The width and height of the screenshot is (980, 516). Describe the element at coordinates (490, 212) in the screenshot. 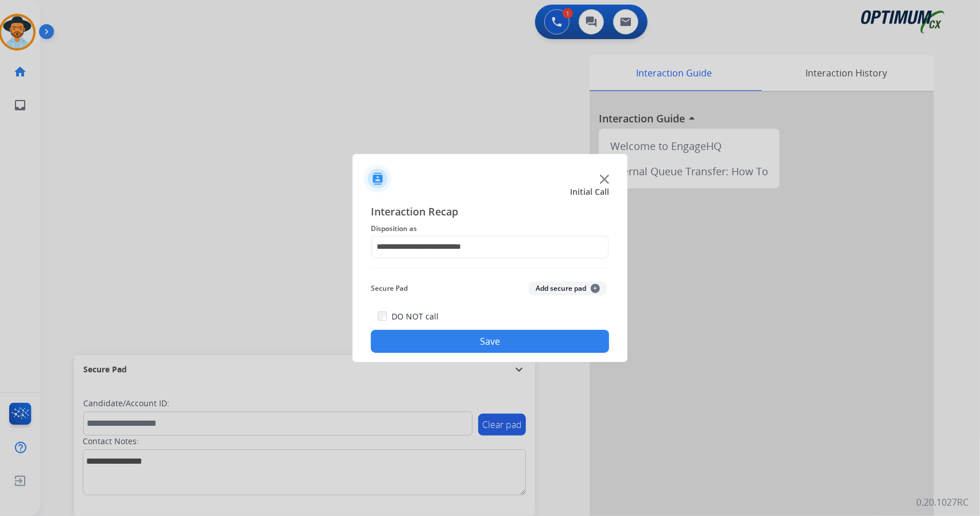

I see `span: Interaction Recap` at that location.